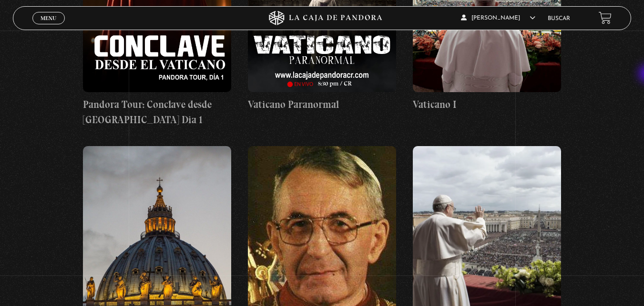 The height and width of the screenshot is (306, 644). What do you see at coordinates (605, 17) in the screenshot?
I see `a: View your shopping cart` at bounding box center [605, 17].